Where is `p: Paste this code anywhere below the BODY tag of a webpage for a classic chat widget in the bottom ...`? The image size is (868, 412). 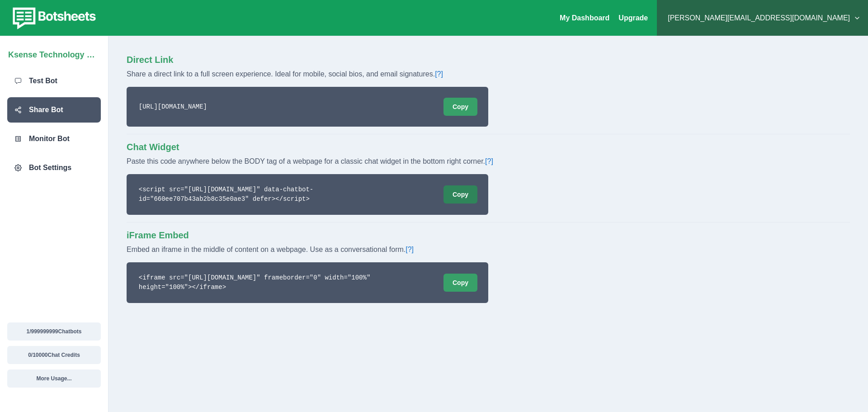
p: Paste this code anywhere below the BODY tag of a webpage for a classic chat widget in the bottom ... is located at coordinates (488, 160).